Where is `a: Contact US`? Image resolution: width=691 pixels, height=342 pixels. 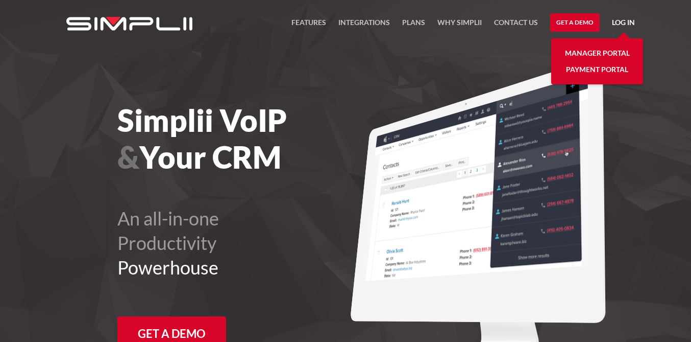
a: Contact US is located at coordinates (516, 26).